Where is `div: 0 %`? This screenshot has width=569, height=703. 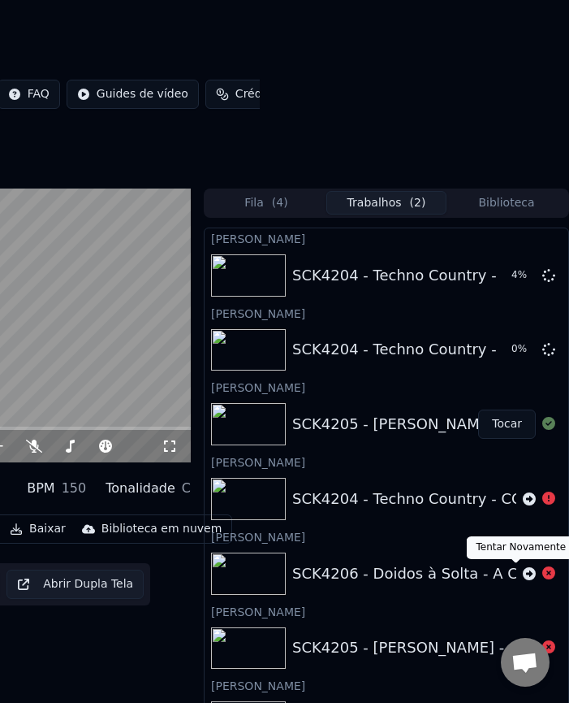
div: 0 % is located at coordinates (524, 349).